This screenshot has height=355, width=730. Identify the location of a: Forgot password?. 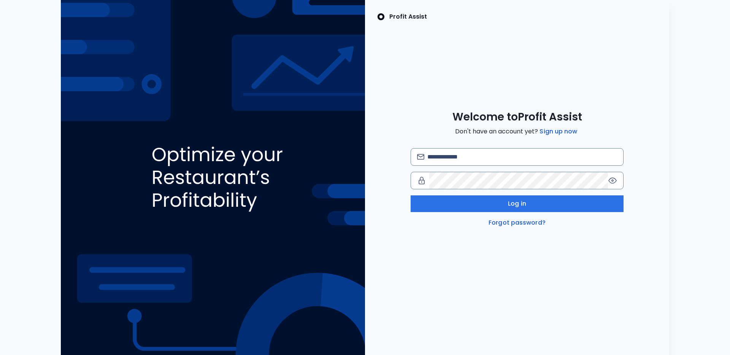
(517, 223).